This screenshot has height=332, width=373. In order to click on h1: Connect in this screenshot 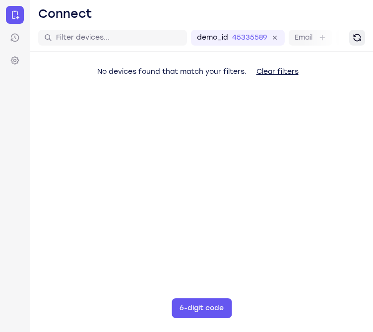, I will do `click(65, 14)`.